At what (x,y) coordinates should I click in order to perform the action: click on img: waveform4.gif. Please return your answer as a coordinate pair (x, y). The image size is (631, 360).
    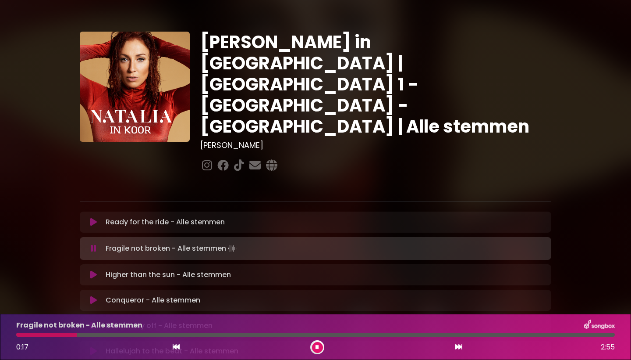
    Looking at the image, I should click on (232, 248).